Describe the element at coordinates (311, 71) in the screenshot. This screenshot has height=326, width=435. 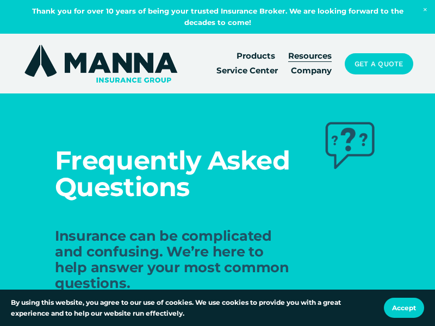
I see `a: Company` at that location.